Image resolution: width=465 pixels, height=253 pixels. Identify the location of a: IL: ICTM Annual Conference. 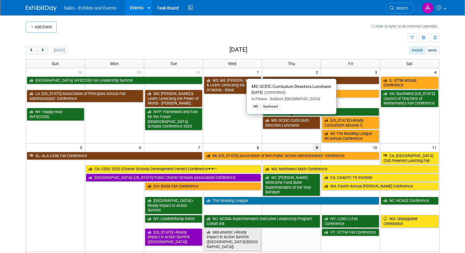
(409, 83).